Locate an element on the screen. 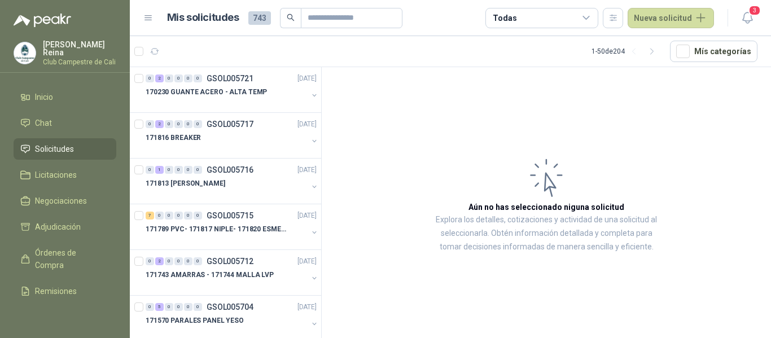 This screenshot has height=338, width=771. a: Configuración is located at coordinates (65, 317).